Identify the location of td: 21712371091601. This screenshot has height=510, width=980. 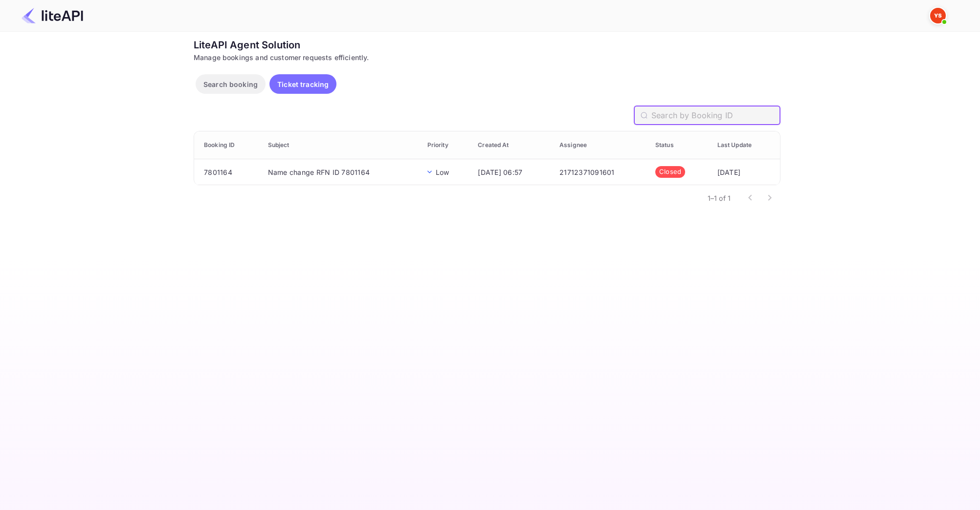
(600, 172).